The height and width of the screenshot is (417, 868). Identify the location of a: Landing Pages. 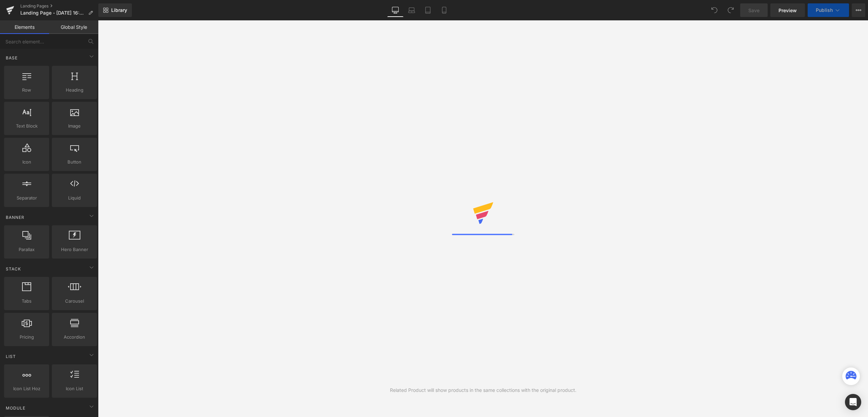
(59, 6).